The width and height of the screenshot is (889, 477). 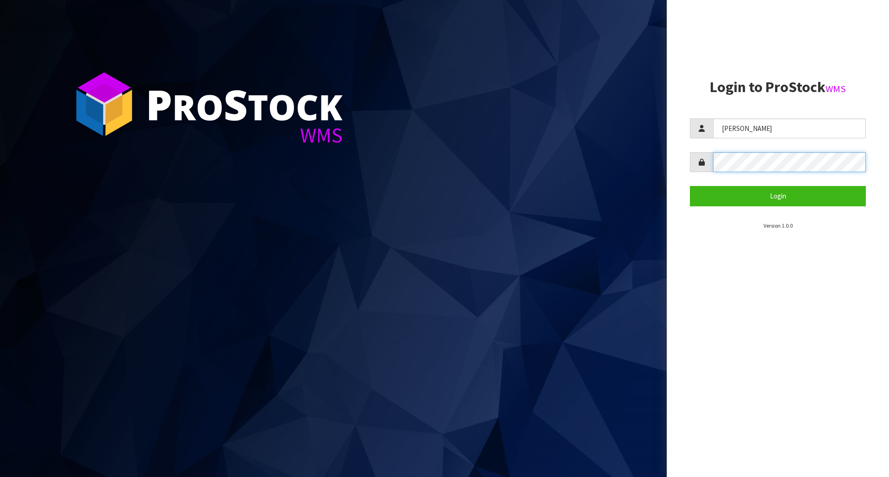 I want to click on small: WMS, so click(x=836, y=89).